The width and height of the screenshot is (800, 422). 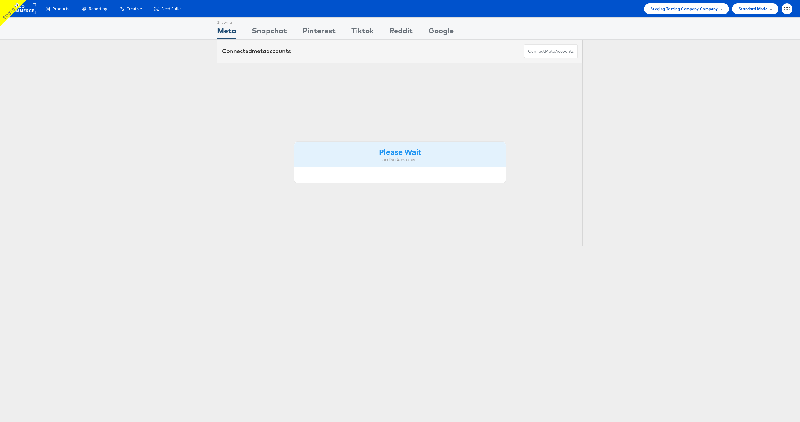 I want to click on div: Loading Accounts ...., so click(x=400, y=160).